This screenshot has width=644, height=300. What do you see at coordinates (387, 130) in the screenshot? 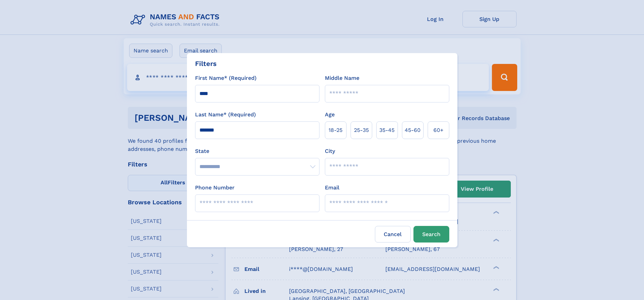
I see `span: 35‑45` at bounding box center [387, 130].